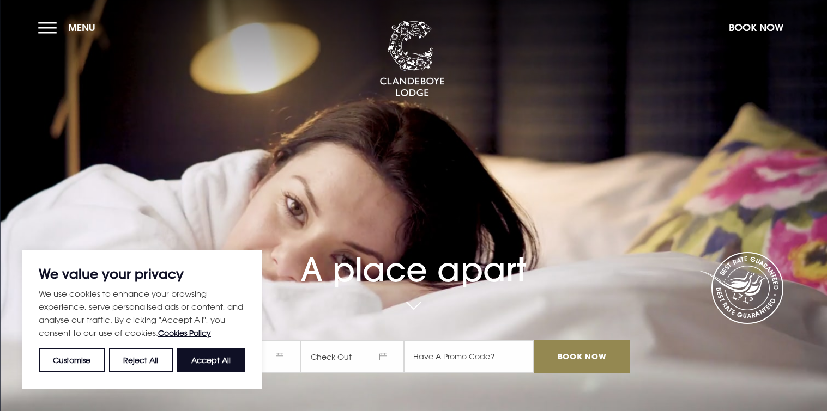 This screenshot has height=411, width=827. Describe the element at coordinates (184, 333) in the screenshot. I see `a: Cookies Policy` at that location.